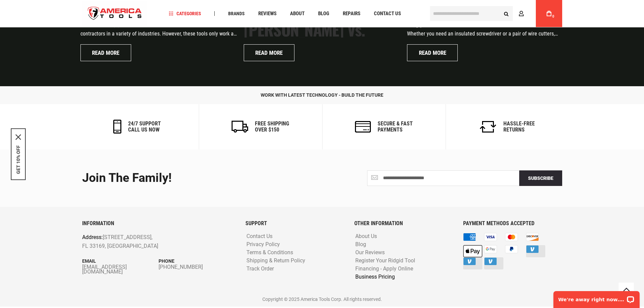 The width and height of the screenshot is (644, 308). Describe the element at coordinates (115, 14) in the screenshot. I see `a: store logo` at that location.